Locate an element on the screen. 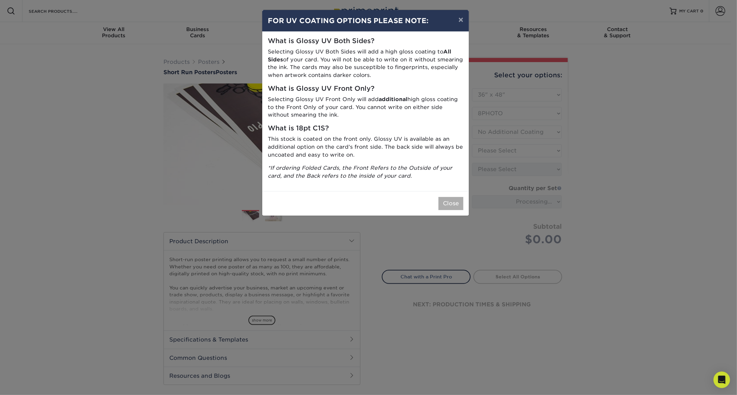 The height and width of the screenshot is (395, 737). strong: additional is located at coordinates (393, 99).